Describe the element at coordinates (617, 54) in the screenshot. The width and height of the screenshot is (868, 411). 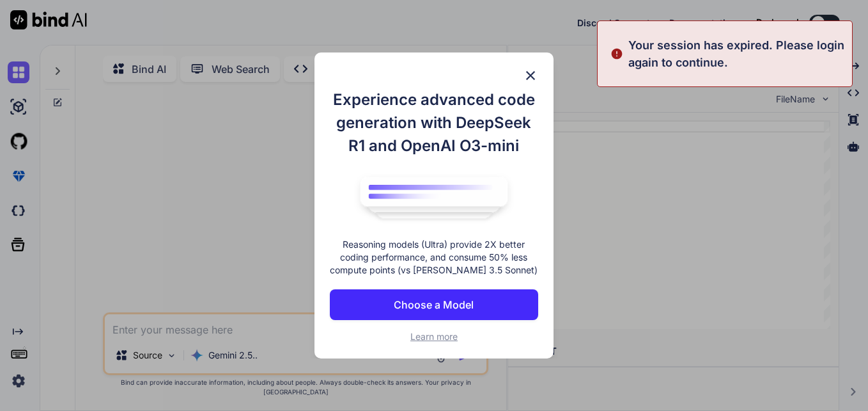
I see `img: alert` at that location.